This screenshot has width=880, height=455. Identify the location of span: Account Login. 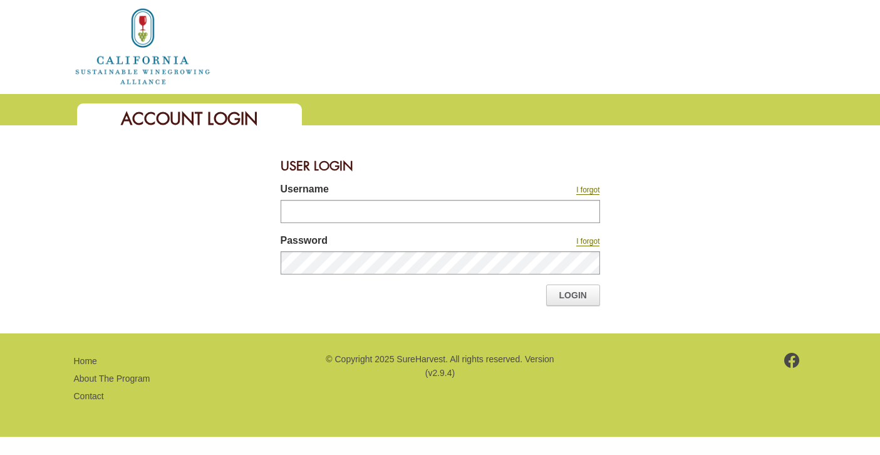
(189, 118).